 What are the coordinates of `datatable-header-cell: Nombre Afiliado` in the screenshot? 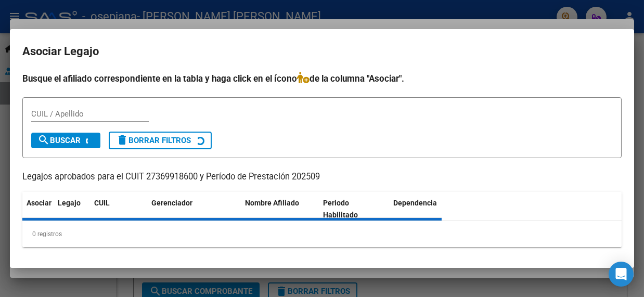 It's located at (280, 209).